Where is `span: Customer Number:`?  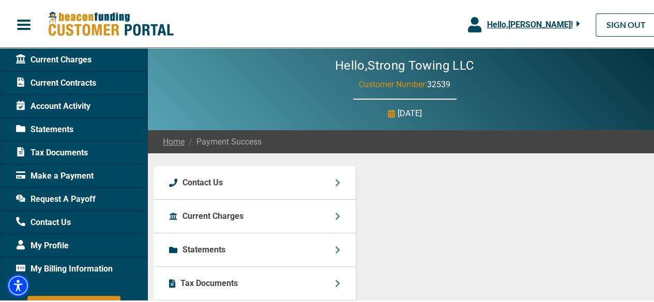 span: Customer Number: is located at coordinates (393, 83).